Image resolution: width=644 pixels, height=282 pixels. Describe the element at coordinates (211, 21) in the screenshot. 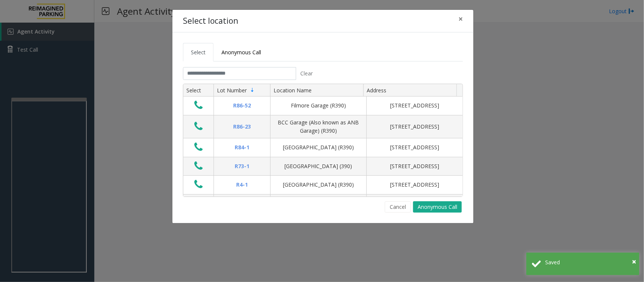

I see `h4: Select location` at that location.